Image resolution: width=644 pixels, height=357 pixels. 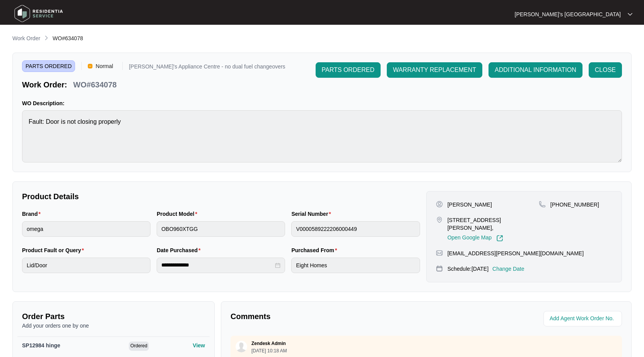 I want to click on textarea: Fault: Door is not closing properly, so click(x=322, y=136).